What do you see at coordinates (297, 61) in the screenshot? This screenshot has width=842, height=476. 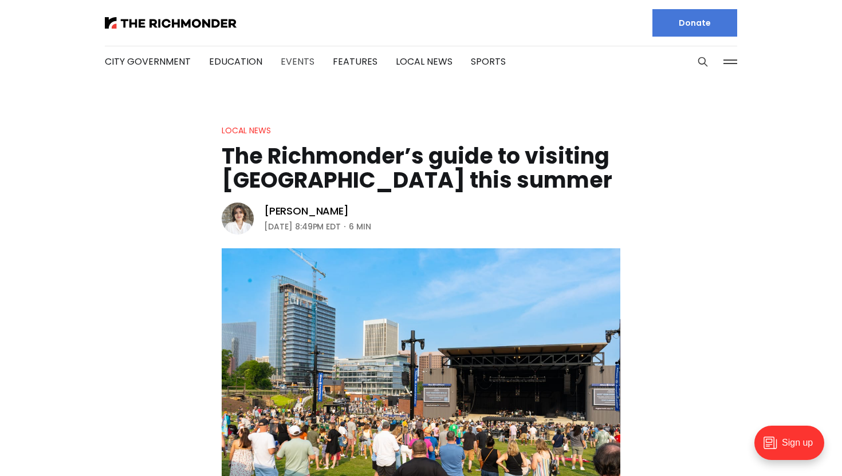 I see `a: Events` at bounding box center [297, 61].